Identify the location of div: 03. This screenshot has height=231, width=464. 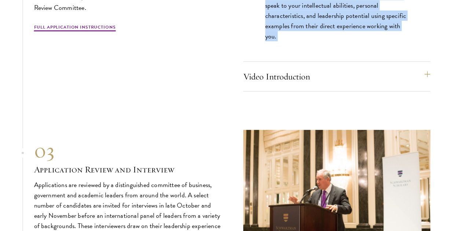
(128, 151).